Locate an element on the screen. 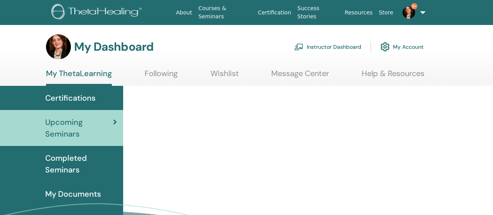  span: My Documents is located at coordinates (73, 194).